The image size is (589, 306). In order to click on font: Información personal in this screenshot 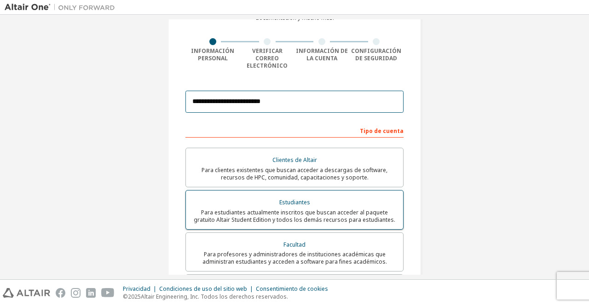, I will do `click(213, 54)`.